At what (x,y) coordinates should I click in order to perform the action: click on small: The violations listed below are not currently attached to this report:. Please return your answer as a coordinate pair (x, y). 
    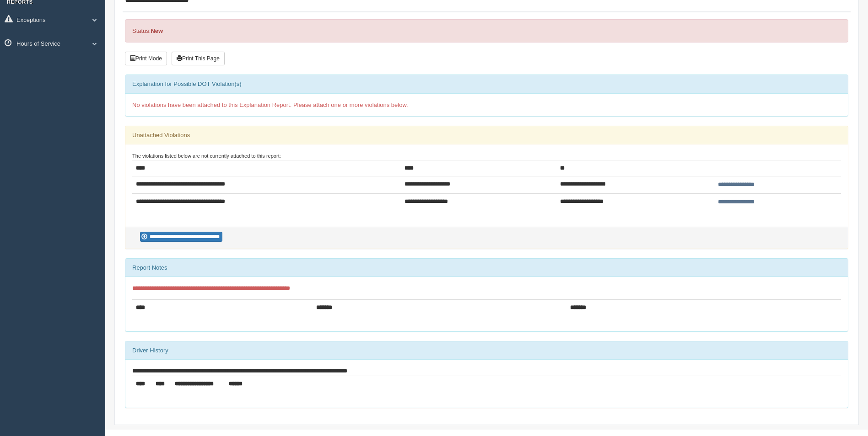
    Looking at the image, I should click on (206, 156).